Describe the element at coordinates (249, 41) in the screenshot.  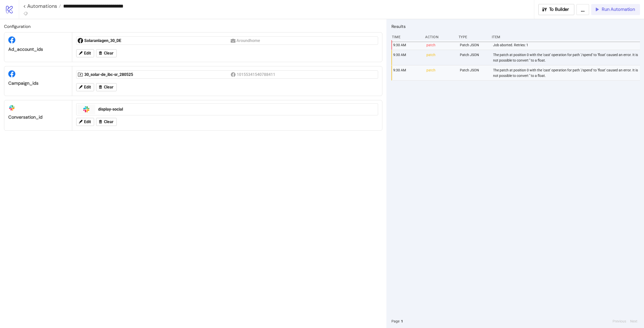
I see `div: Aroundhome` at that location.